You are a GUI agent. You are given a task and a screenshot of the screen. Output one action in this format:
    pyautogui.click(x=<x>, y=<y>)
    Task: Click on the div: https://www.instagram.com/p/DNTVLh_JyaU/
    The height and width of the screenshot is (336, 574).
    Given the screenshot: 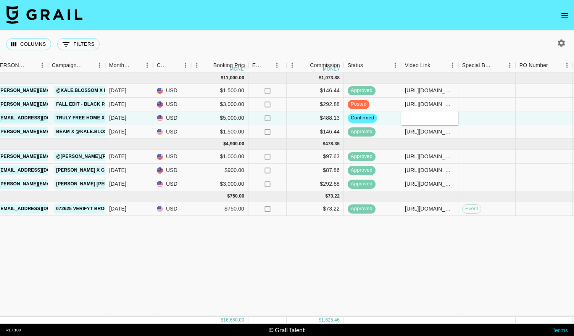 What is the action you would take?
    pyautogui.click(x=430, y=170)
    